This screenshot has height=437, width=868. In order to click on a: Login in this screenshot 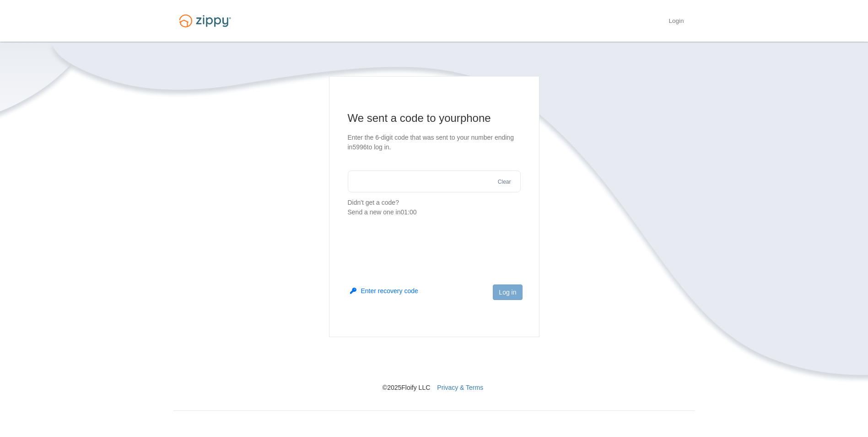, I will do `click(676, 22)`.